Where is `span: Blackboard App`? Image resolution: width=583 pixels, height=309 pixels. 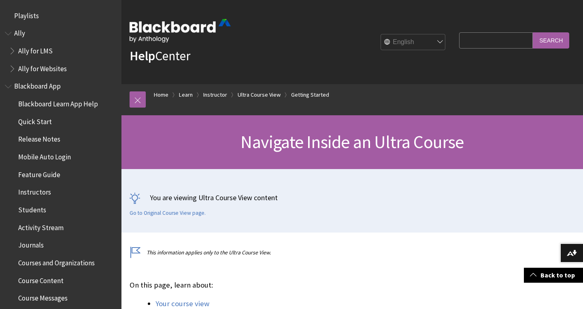 span: Blackboard App is located at coordinates (37, 85).